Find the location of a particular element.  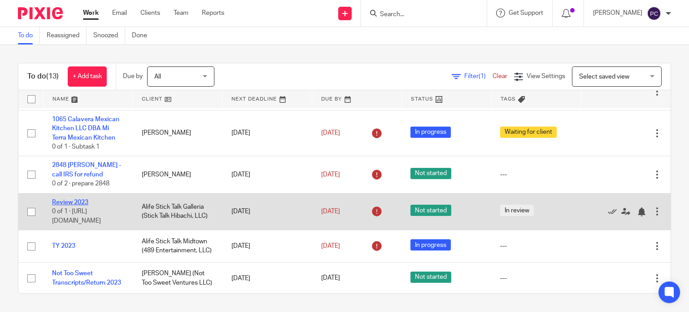

a: Snoozed is located at coordinates (109, 35).